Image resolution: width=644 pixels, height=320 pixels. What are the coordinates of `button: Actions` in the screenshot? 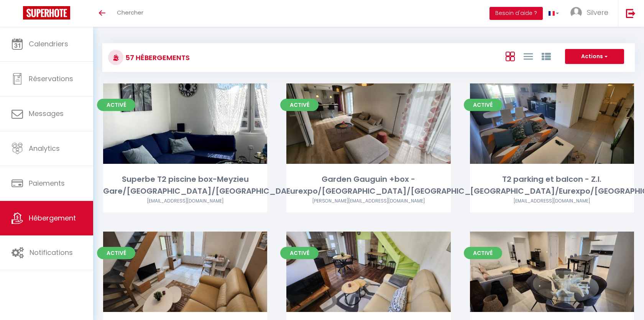 It's located at (595, 57).